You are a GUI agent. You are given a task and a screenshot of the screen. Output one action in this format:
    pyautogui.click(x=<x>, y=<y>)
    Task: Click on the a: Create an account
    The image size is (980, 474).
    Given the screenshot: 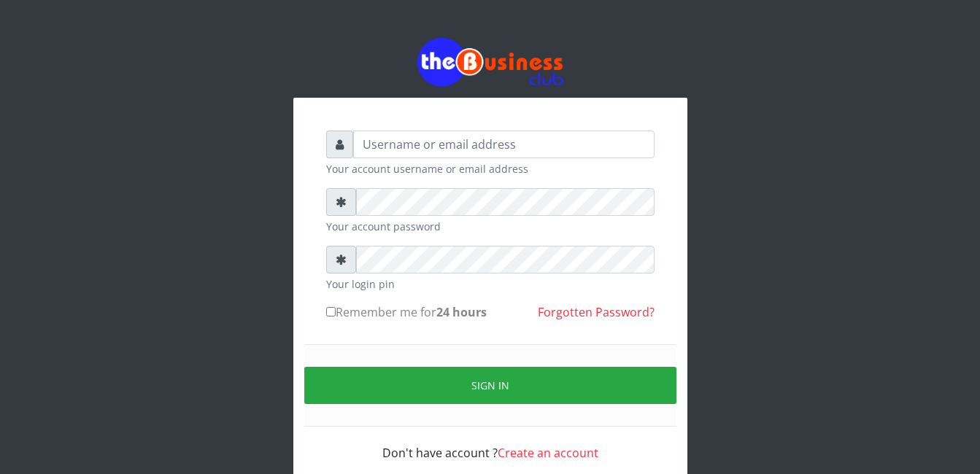 What is the action you would take?
    pyautogui.click(x=548, y=453)
    